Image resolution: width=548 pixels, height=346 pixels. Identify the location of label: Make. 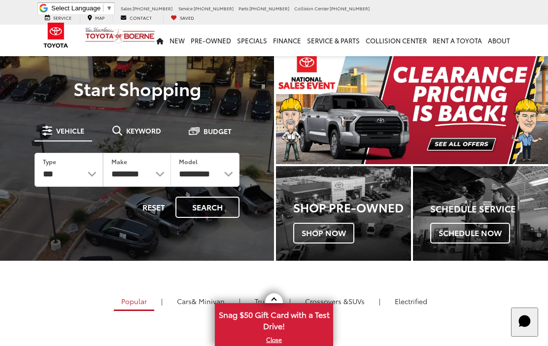
(119, 161).